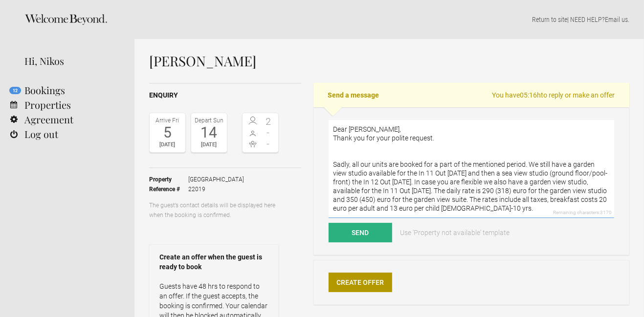 The image size is (644, 317). What do you see at coordinates (269, 122) in the screenshot?
I see `span: 2` at bounding box center [269, 122].